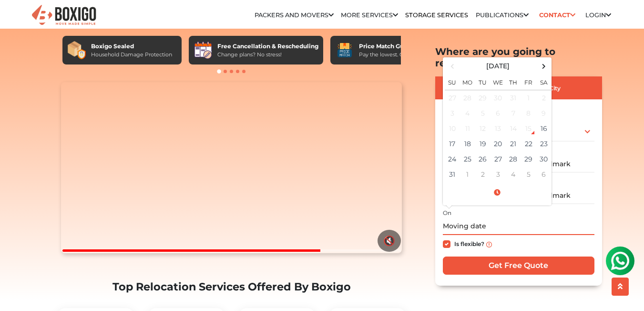 This screenshot has width=644, height=311. I want to click on img: Free Cancellation & Rescheduling, so click(203, 50).